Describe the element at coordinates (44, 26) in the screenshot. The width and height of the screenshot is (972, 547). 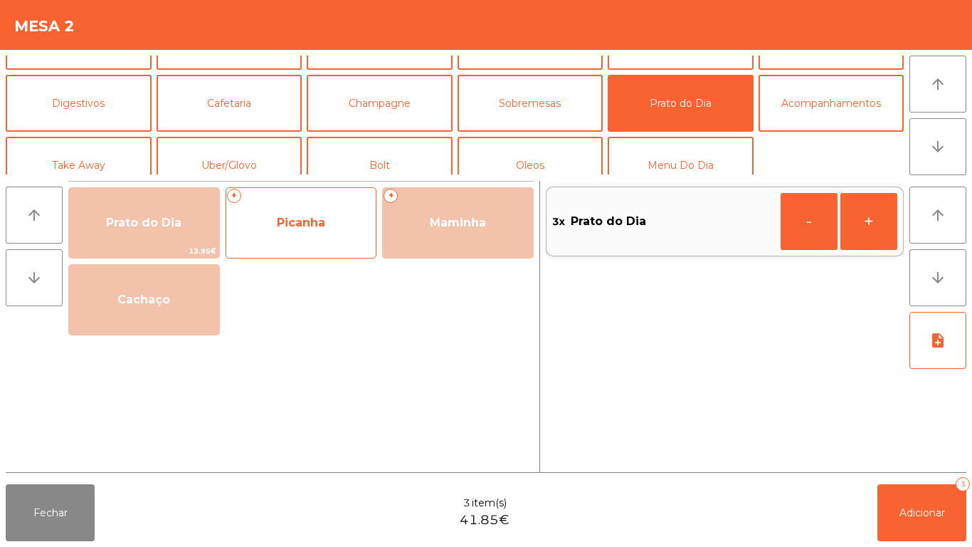
I see `h4: Mesa 2` at that location.